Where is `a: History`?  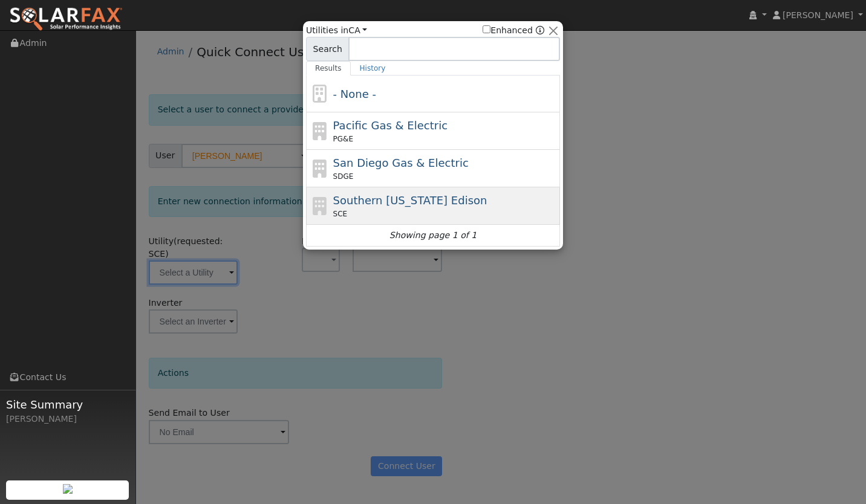
a: History is located at coordinates (372, 68).